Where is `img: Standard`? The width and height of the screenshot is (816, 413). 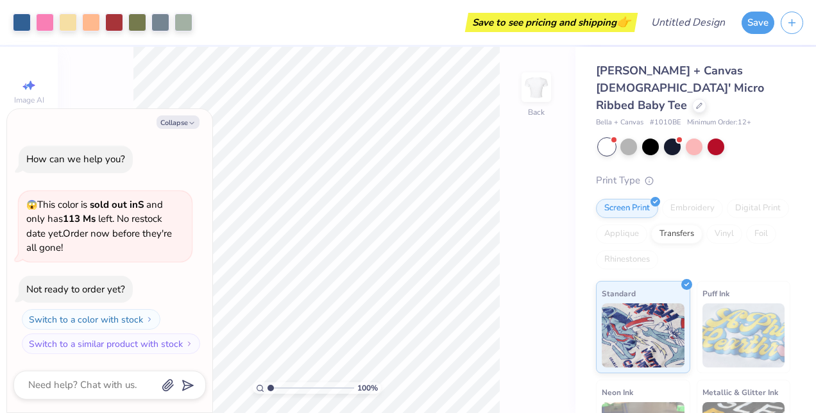 img: Standard is located at coordinates (643, 336).